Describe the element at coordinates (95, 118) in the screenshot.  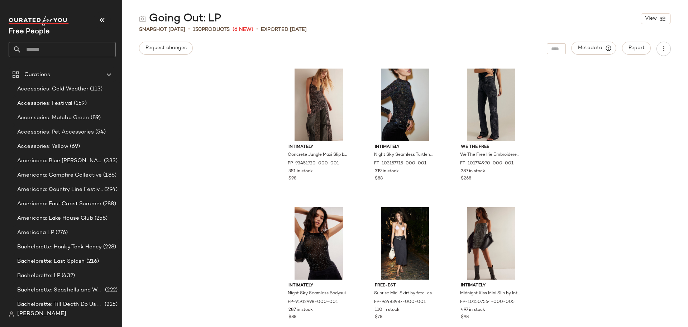
I see `span: (89)` at that location.